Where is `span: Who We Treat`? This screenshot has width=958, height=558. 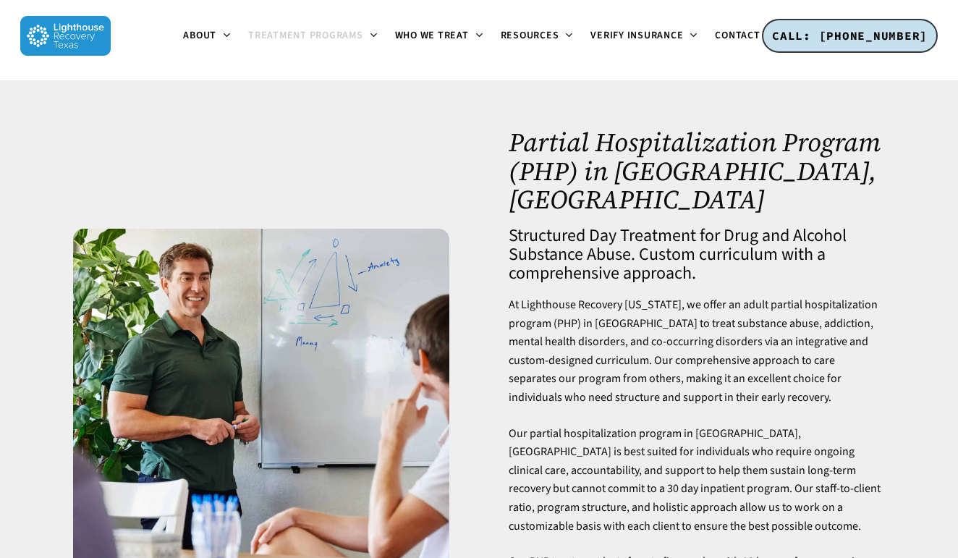 span: Who We Treat is located at coordinates (432, 35).